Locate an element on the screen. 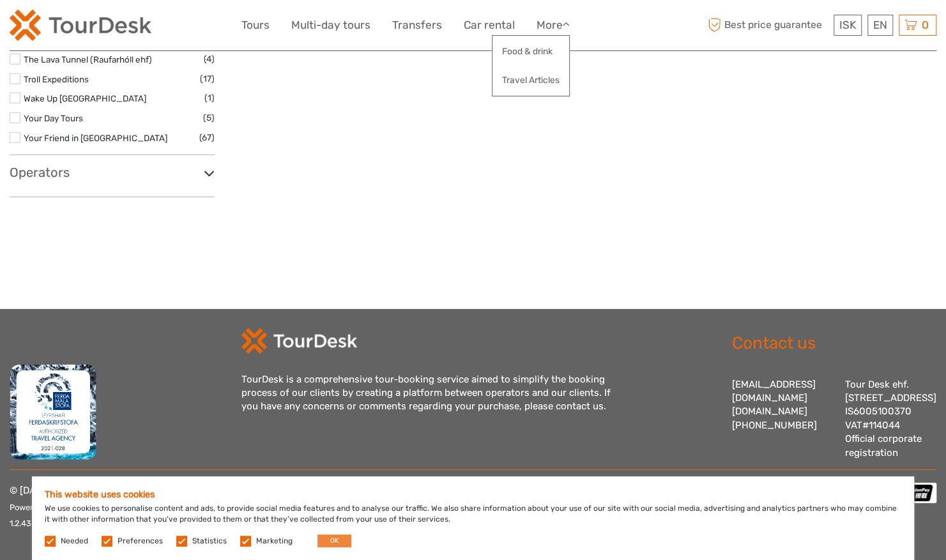  a: Car rental is located at coordinates (489, 25).